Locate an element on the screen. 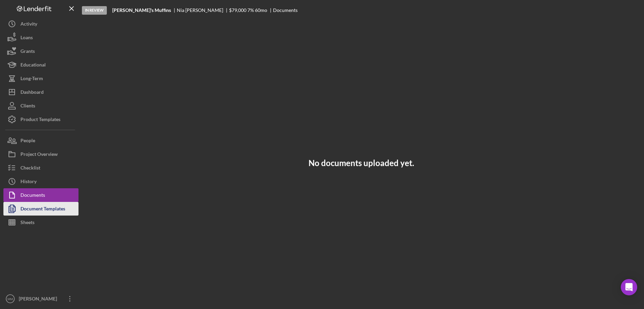 The width and height of the screenshot is (644, 309). div: Document Templates is located at coordinates (42, 209).